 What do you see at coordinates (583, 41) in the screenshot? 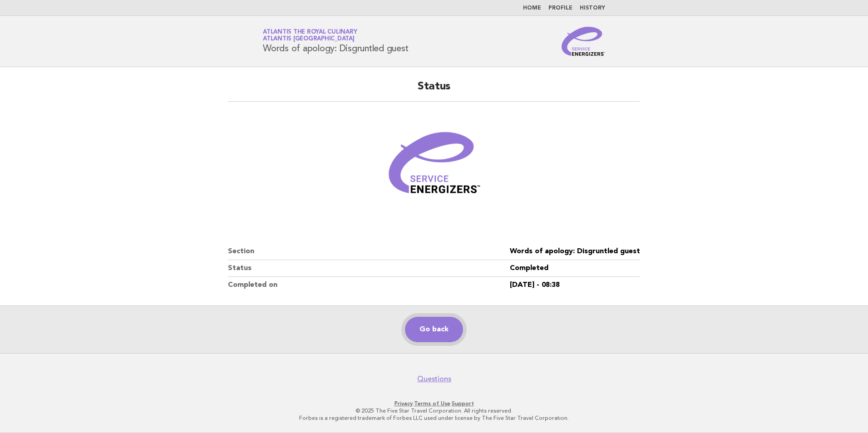
I see `img: Service Energizers` at bounding box center [583, 41].